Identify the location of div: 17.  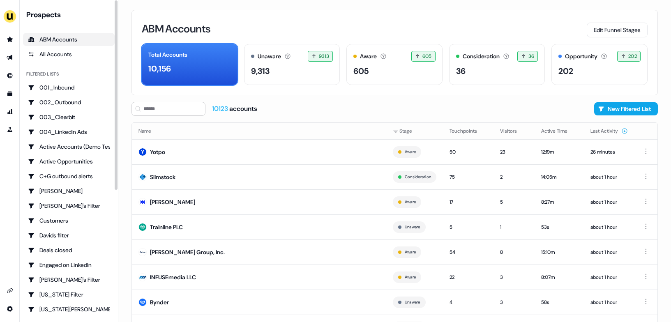
(468, 202).